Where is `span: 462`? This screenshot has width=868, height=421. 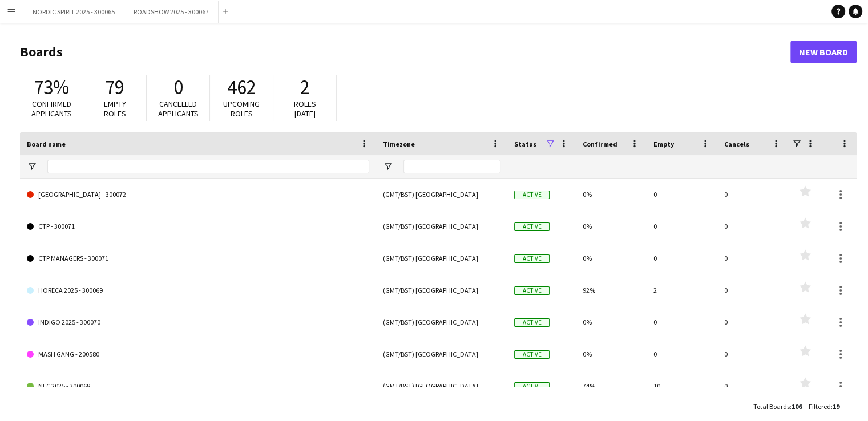
span: 462 is located at coordinates (241, 87).